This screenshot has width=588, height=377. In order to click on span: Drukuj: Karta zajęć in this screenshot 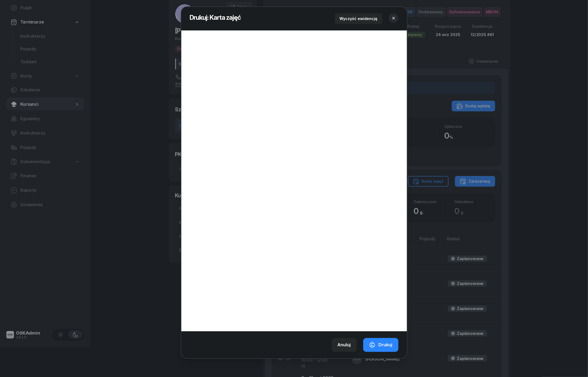, I will do `click(215, 18)`.